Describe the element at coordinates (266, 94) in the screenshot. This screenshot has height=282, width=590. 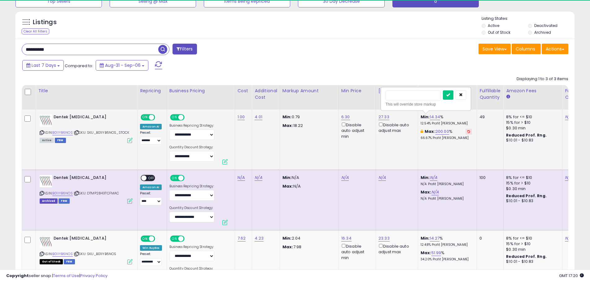
I see `div: Additional Cost` at that location.